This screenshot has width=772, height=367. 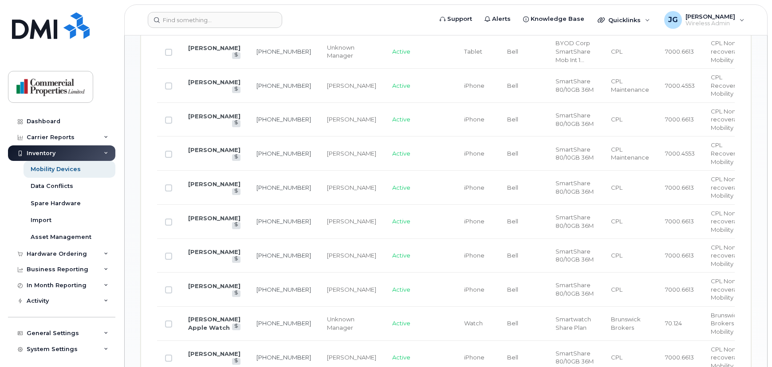 What do you see at coordinates (673, 323) in the screenshot?
I see `span: 70.124` at bounding box center [673, 323].